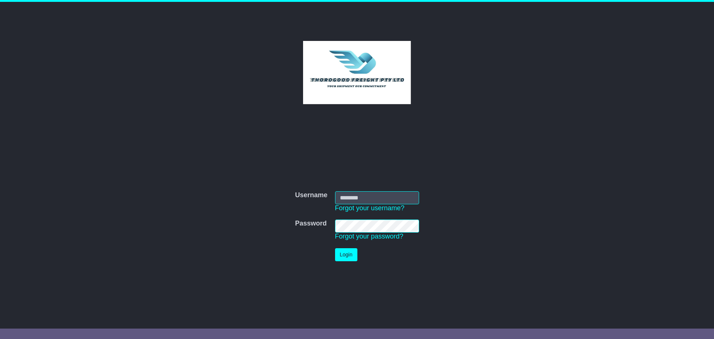 The width and height of the screenshot is (714, 339). What do you see at coordinates (370, 208) in the screenshot?
I see `a: Forgot your username?` at bounding box center [370, 208].